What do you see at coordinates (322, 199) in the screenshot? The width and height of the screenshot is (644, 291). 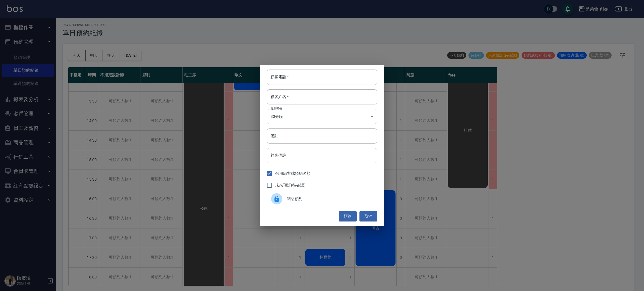 I see `div: 關閉預約` at bounding box center [322, 199].